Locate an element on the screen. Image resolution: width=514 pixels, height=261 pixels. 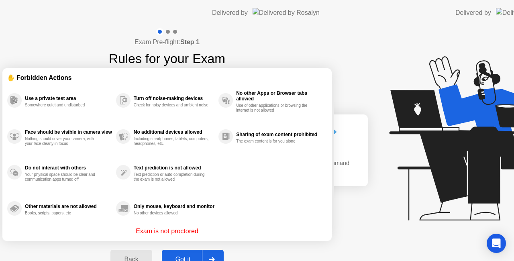
div: Check for noisy devices and ambient noise is located at coordinates (171, 105).